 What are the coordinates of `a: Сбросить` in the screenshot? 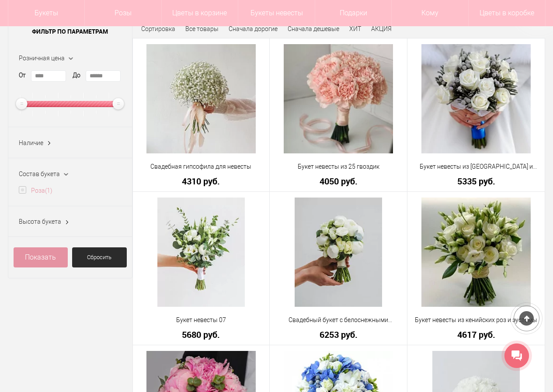 It's located at (99, 258).